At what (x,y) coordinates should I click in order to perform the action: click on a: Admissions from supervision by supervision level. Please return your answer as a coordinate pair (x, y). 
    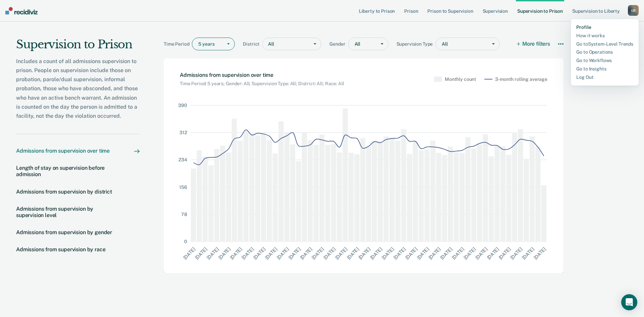
    Looking at the image, I should click on (78, 212).